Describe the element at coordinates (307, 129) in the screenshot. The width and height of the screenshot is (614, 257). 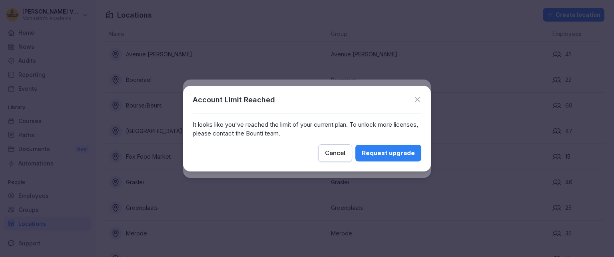
I see `p: It looks like you've reached the limit of your current plan. To unlock more licenses, please cont...` at that location.